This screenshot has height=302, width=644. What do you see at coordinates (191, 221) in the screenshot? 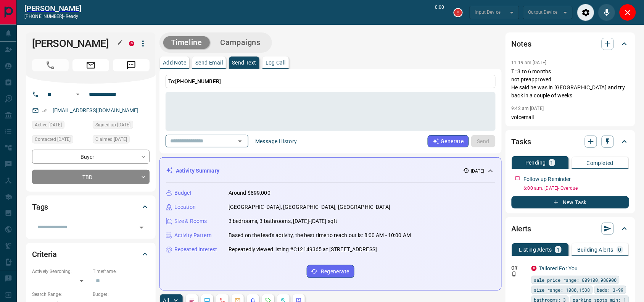
I see `p: Size & Rooms` at bounding box center [191, 221].